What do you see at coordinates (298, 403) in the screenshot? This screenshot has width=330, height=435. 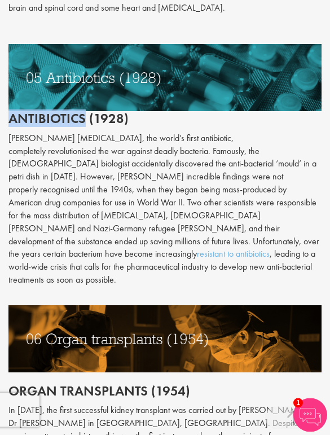 I see `span: 1` at bounding box center [298, 403].